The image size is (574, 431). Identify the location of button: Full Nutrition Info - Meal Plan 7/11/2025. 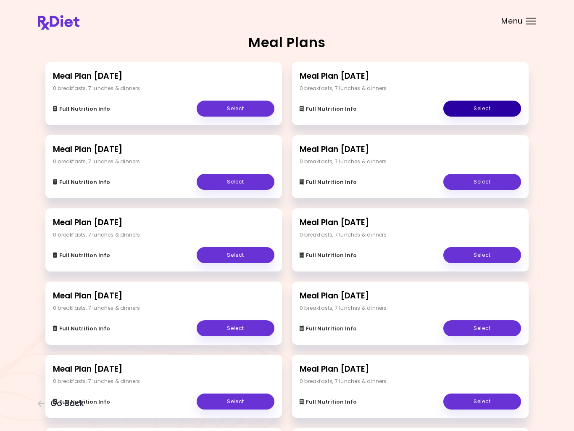
(82, 328).